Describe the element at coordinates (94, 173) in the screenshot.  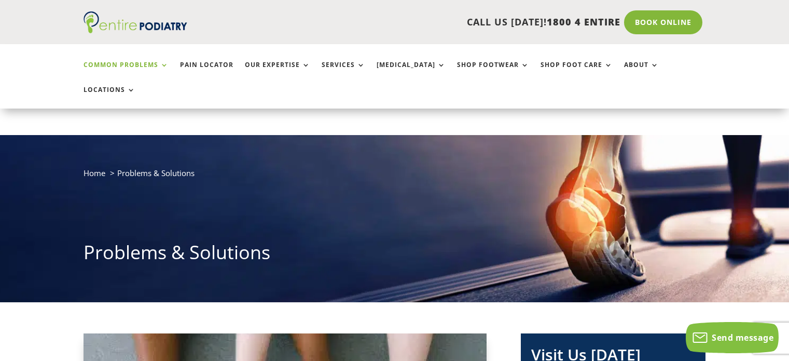
I see `a: Home` at that location.